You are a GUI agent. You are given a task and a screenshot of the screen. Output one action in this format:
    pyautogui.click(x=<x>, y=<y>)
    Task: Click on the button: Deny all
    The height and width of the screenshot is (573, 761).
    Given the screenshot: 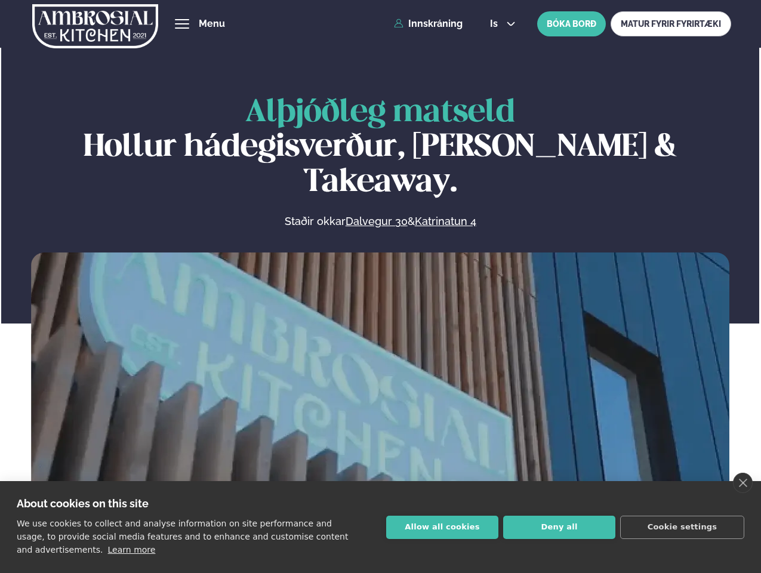 What is the action you would take?
    pyautogui.click(x=559, y=527)
    